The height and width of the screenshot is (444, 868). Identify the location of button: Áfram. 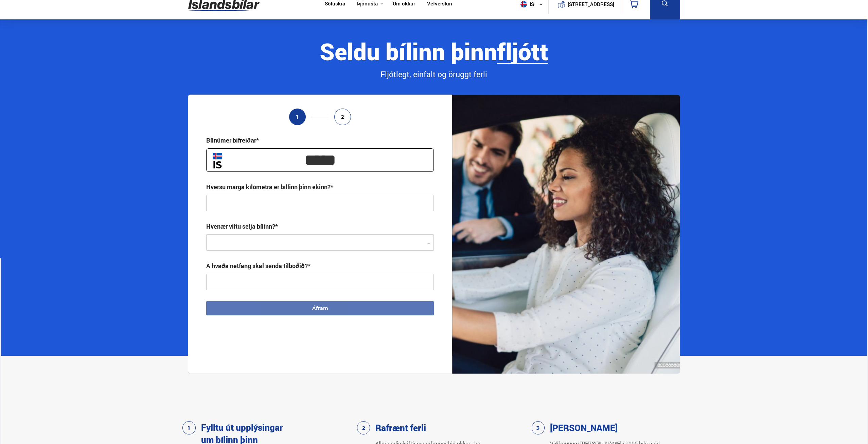
(320, 308).